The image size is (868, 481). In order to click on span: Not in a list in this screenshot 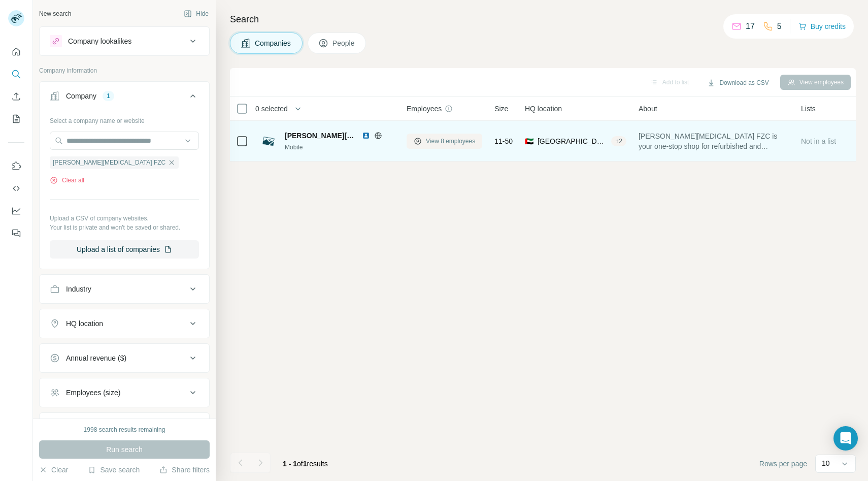, I will do `click(819, 142)`.